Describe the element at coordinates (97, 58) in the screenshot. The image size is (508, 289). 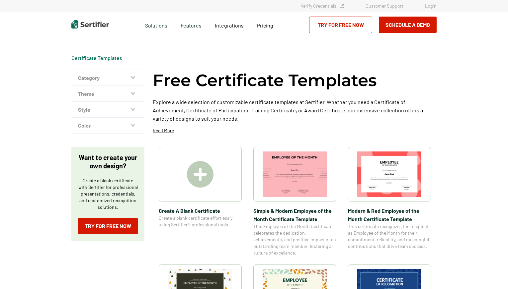
I see `div: Breadcrumb` at that location.